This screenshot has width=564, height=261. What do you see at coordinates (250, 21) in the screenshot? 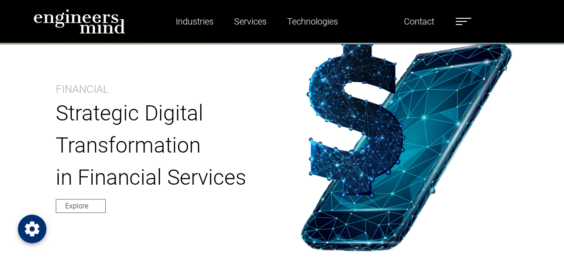
I see `a: Services` at bounding box center [250, 21].